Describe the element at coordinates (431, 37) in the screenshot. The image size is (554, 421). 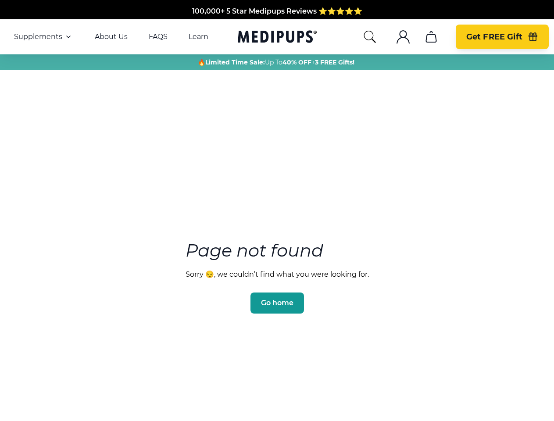
I see `button: cart` at that location.